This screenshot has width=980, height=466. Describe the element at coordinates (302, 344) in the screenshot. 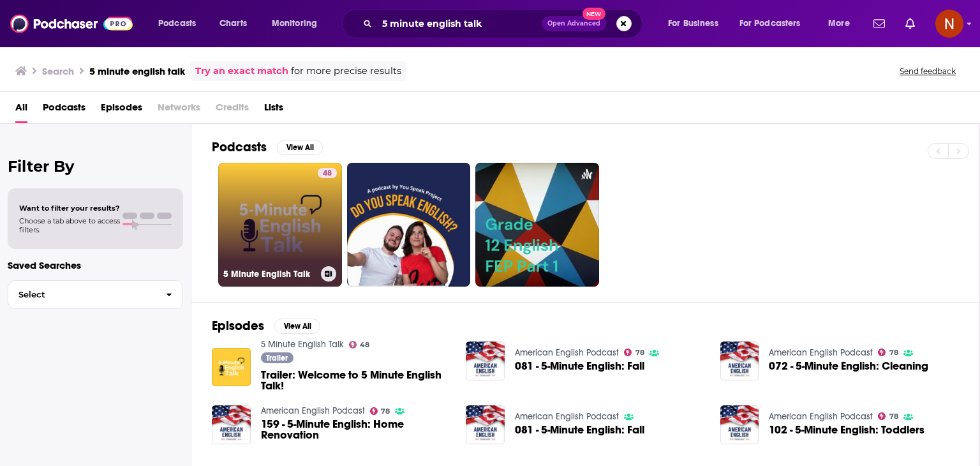

I see `a: 5 Minute English Talk` at that location.